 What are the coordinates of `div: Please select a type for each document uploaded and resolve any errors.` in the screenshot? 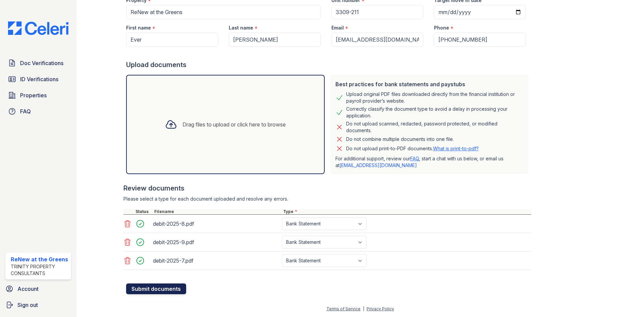 It's located at (327, 199).